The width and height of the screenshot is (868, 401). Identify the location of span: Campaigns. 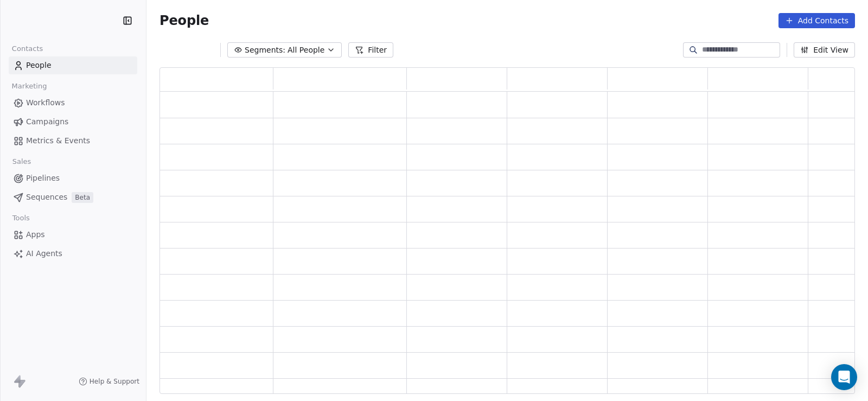
(47, 122).